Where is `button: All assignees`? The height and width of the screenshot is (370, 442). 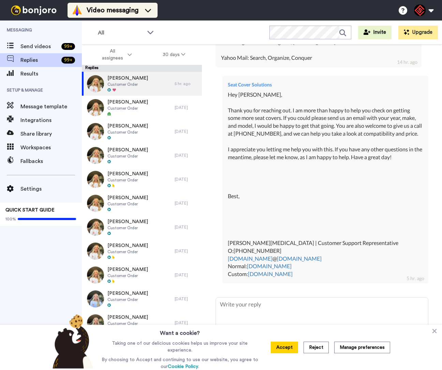
button: All assignees is located at coordinates (115, 55).